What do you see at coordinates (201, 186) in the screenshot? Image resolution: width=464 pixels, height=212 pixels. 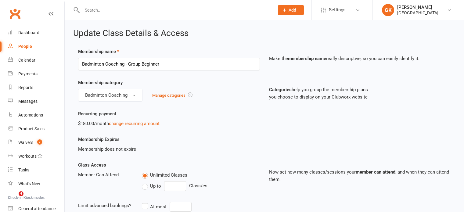 I see `div: Class/es` at bounding box center [201, 186].